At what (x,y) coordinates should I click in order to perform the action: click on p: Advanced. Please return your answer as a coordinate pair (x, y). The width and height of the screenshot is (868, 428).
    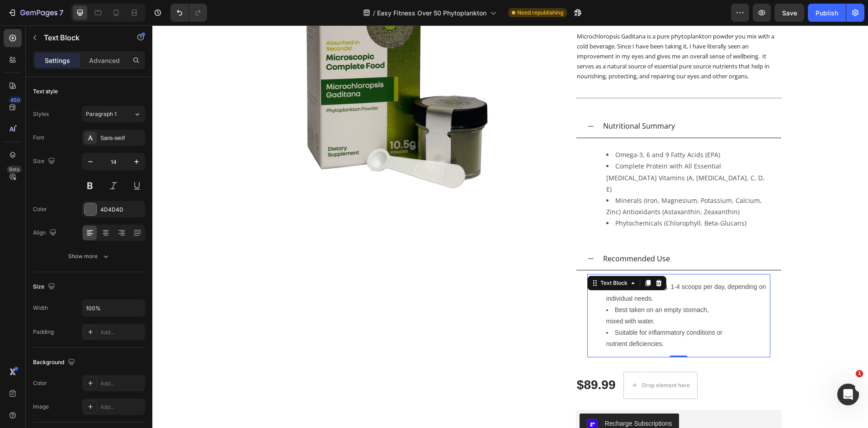
    Looking at the image, I should click on (105, 61).